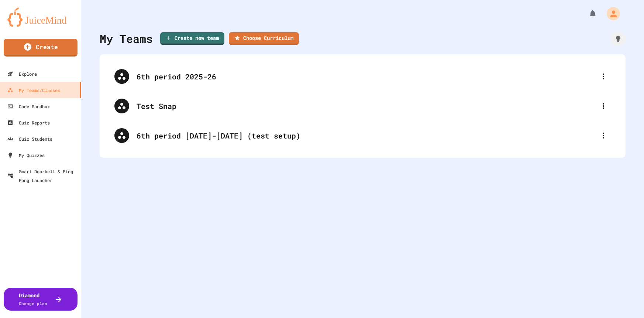 This screenshot has width=644, height=318. I want to click on div: How it works, so click(618, 39).